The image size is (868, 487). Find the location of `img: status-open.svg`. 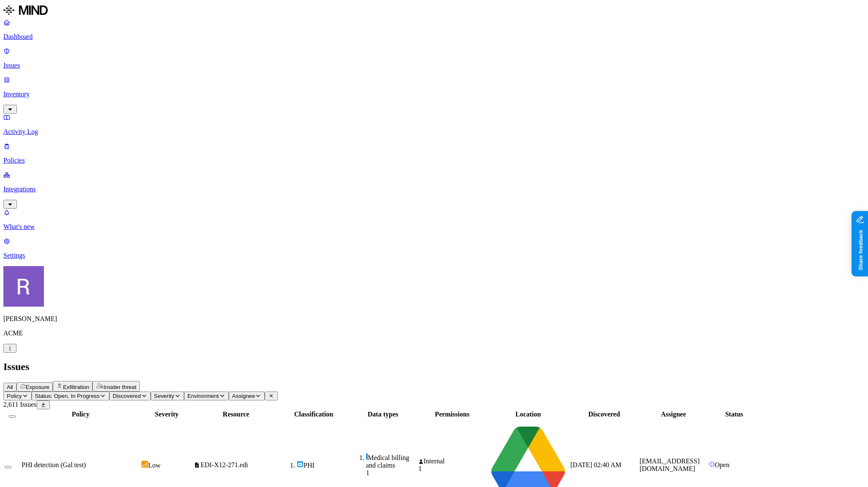

img: status-open.svg is located at coordinates (712, 464).